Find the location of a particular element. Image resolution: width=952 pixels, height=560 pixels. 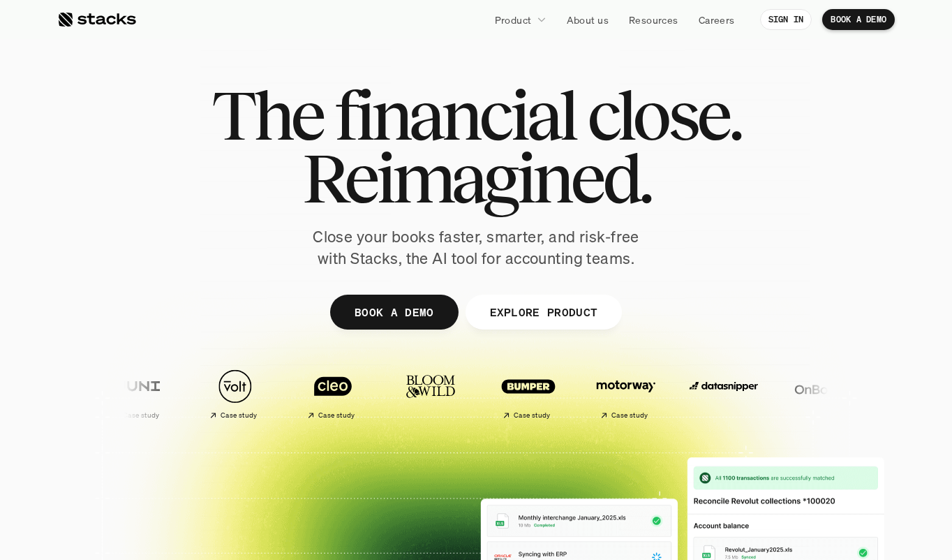

a: Careers is located at coordinates (716, 20).